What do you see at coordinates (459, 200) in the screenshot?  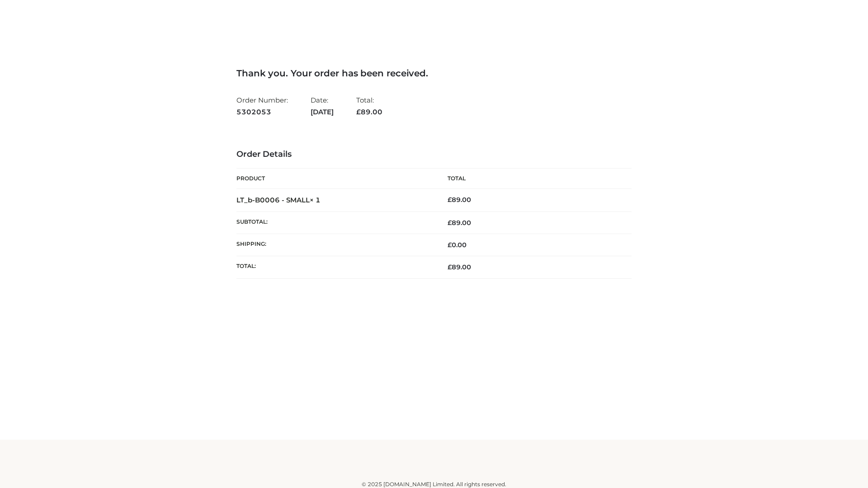 I see `bdi: 89.00` at bounding box center [459, 200].